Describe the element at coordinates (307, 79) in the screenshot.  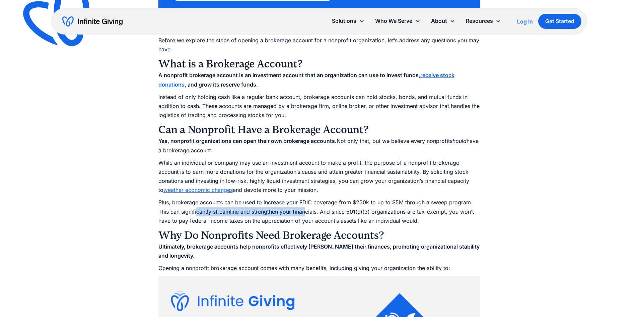
I see `a: receive stock donations` at that location.